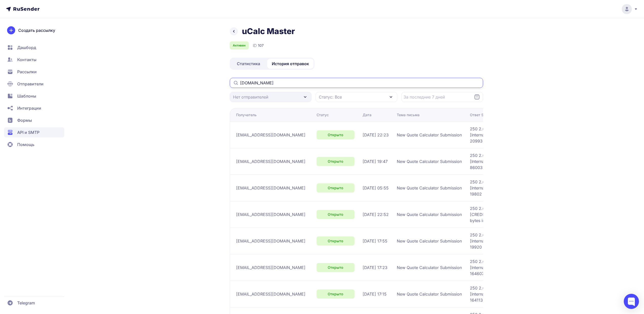 This screenshot has width=644, height=314. Describe the element at coordinates (27, 72) in the screenshot. I see `span: Рассылки` at that location.